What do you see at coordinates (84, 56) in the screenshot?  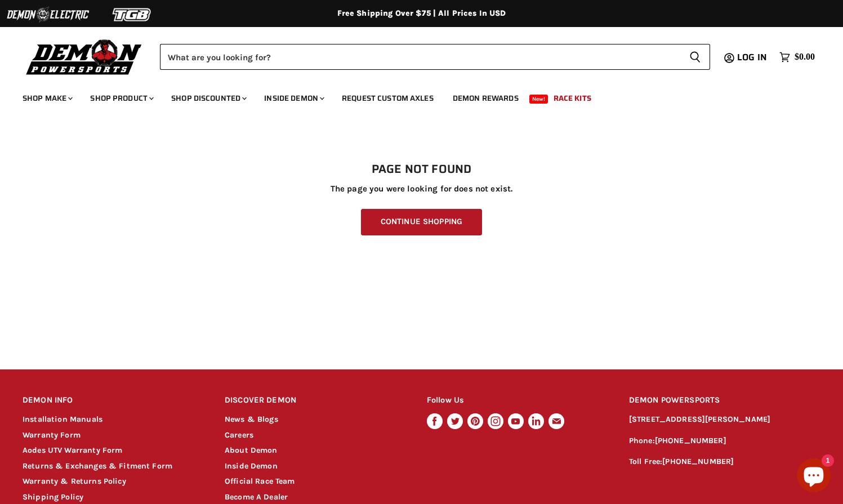 I see `img: Demon Powersports` at bounding box center [84, 56].